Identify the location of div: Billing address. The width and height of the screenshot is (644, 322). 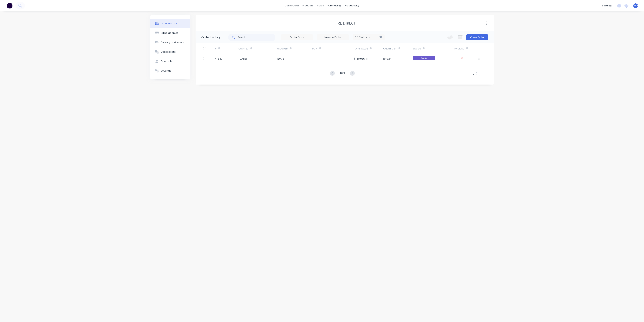
(169, 33).